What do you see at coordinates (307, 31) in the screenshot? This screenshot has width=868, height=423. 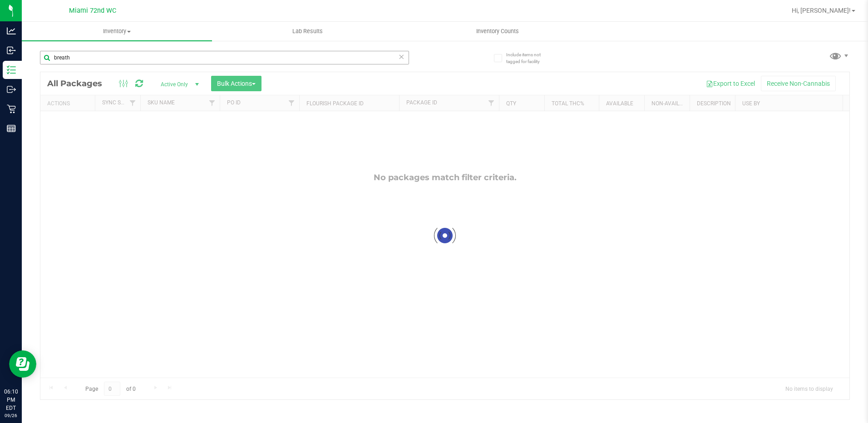 I see `span: Lab Results` at bounding box center [307, 31].